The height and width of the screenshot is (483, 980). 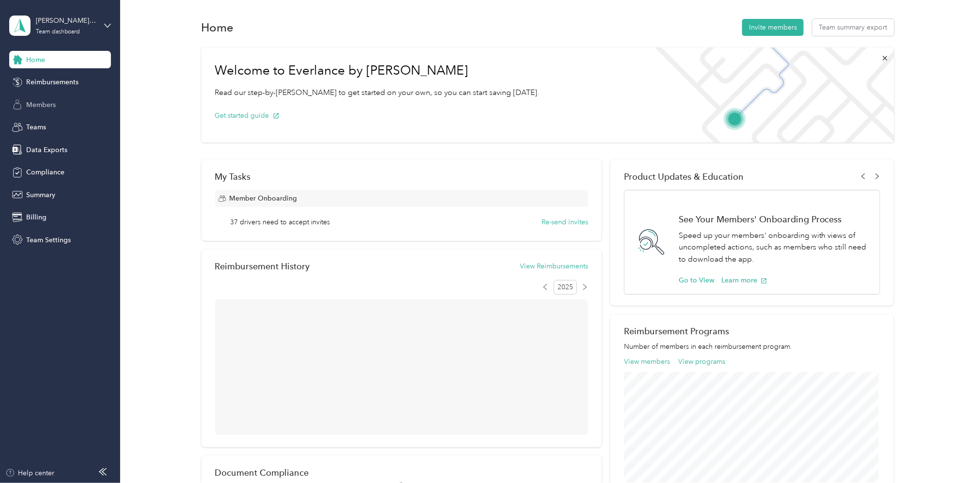 I want to click on span: 2025, so click(x=565, y=288).